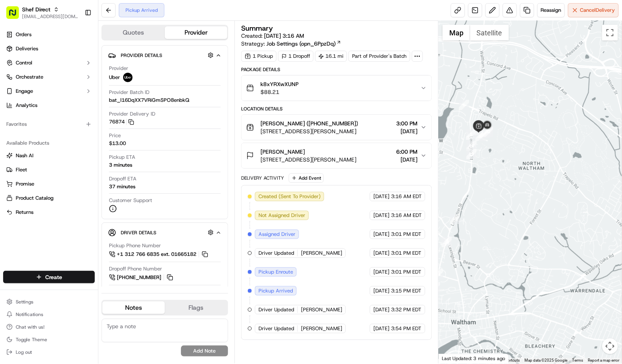 The height and width of the screenshot is (364, 622). What do you see at coordinates (49, 184) in the screenshot?
I see `button: Promise` at bounding box center [49, 184].